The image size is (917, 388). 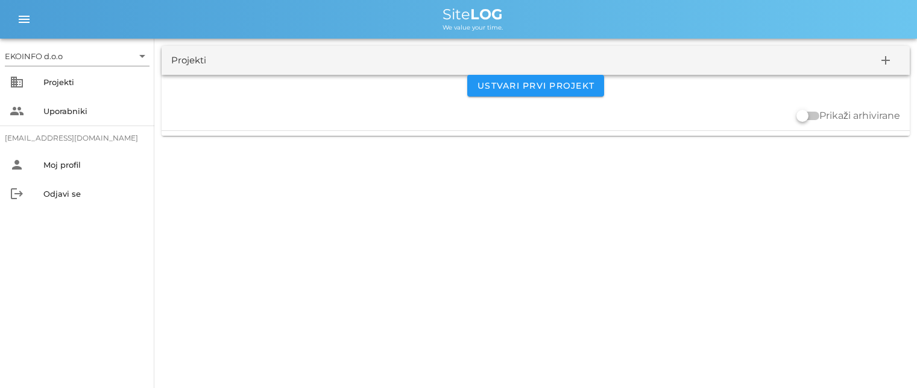 I want to click on i: business, so click(x=17, y=82).